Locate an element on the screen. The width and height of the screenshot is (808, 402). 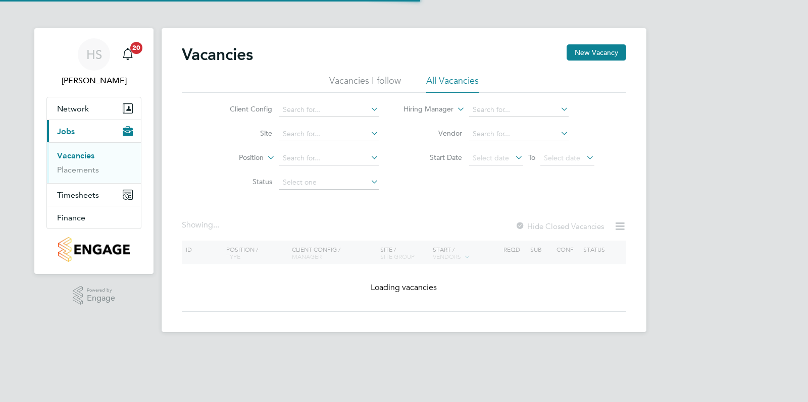
span: Engage is located at coordinates (101, 298).